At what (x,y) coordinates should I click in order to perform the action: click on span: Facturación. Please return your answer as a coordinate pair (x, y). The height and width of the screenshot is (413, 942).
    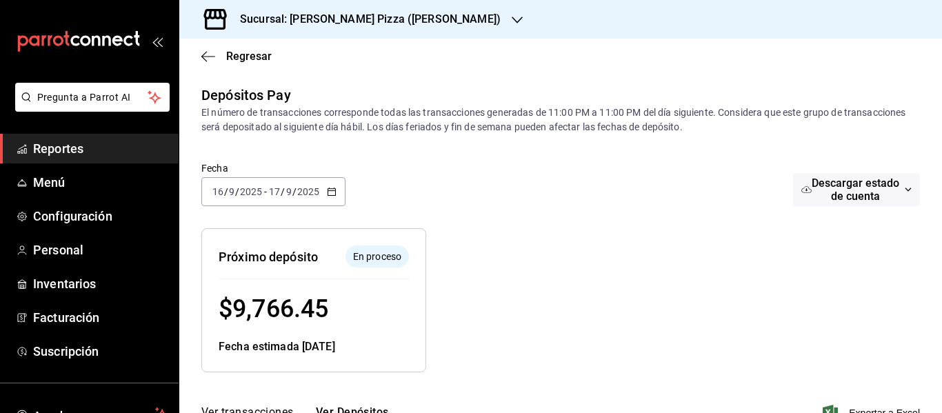
    Looking at the image, I should click on (100, 317).